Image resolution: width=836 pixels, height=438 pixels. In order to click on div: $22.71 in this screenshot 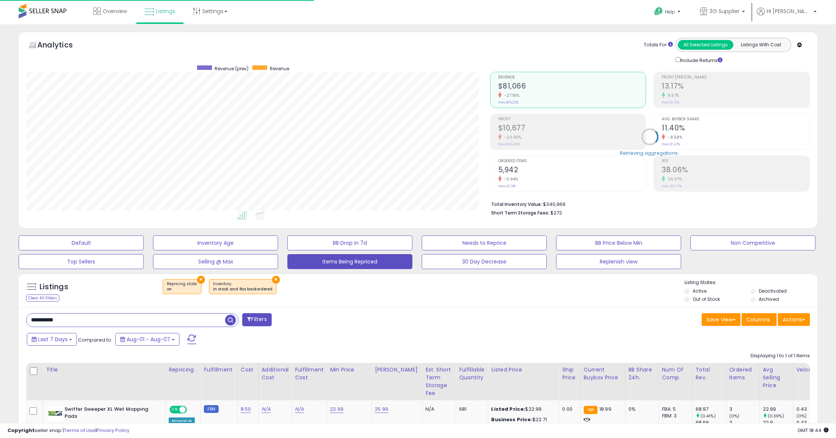, I will do `click(522, 419)`.